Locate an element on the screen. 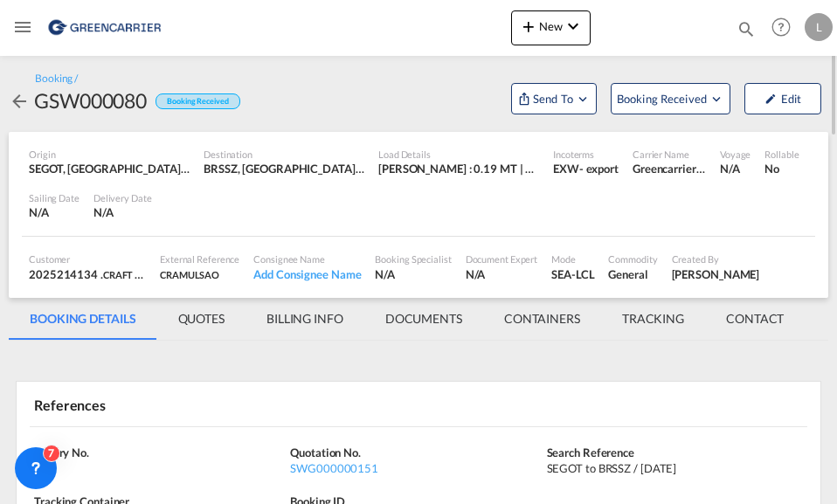 Image resolution: width=837 pixels, height=504 pixels. div: Voyage is located at coordinates (735, 154).